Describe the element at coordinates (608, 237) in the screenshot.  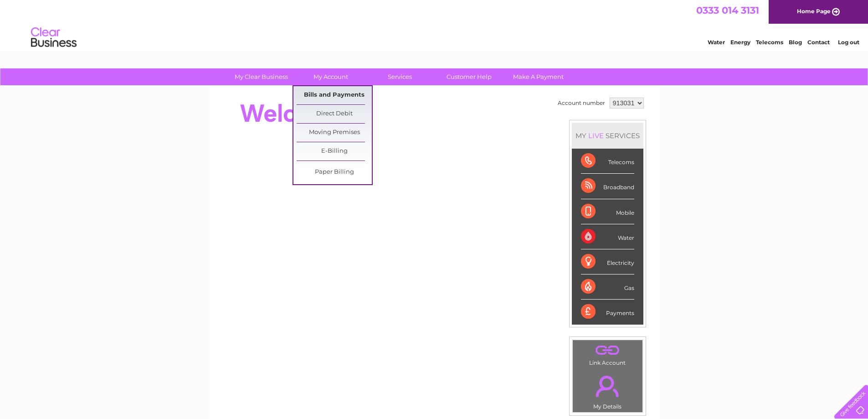
I see `div: Water` at that location.